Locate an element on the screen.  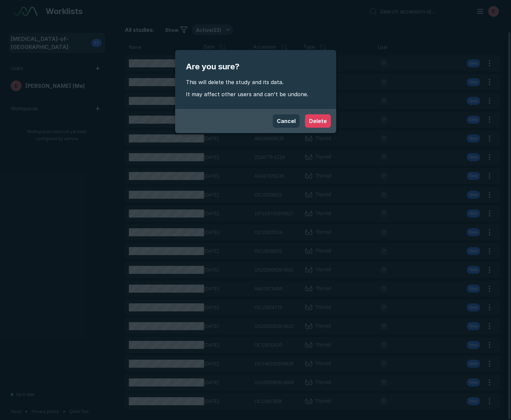
span: This will delete the study and its data. is located at coordinates (234, 82).